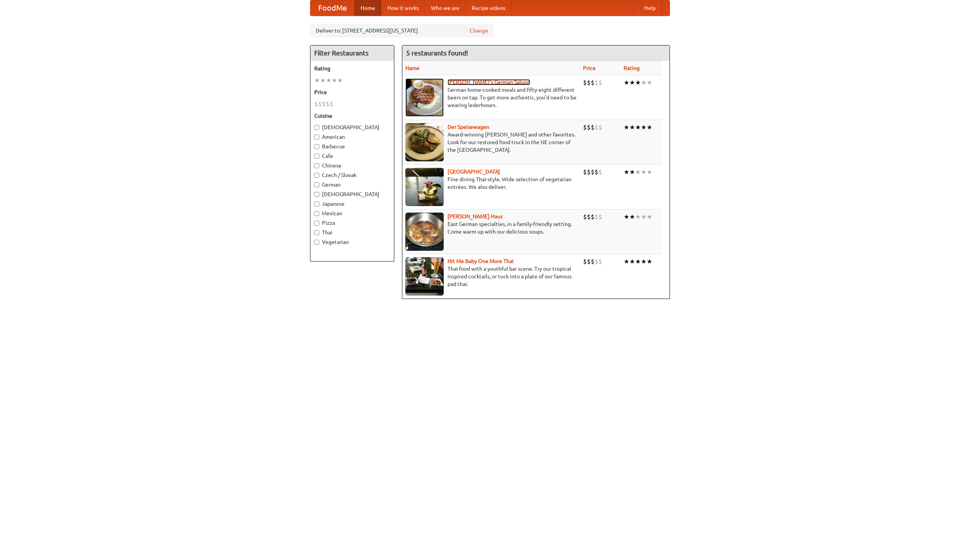 The width and height of the screenshot is (980, 541). I want to click on a: Home, so click(368, 8).